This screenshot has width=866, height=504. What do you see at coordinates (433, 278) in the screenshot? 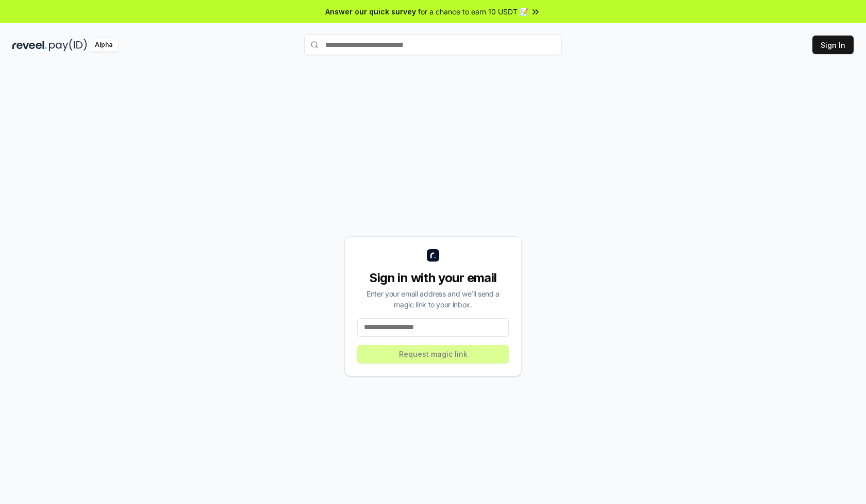
I see `div: Sign in with your email` at bounding box center [433, 278].